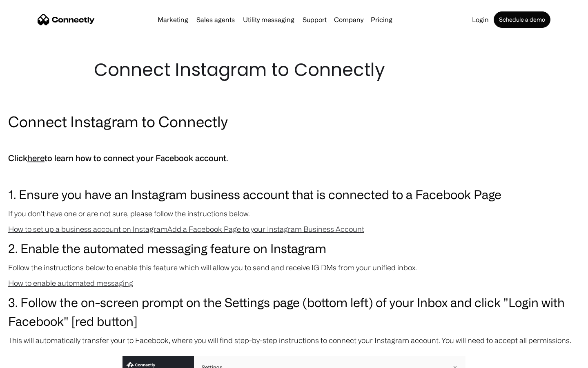 The width and height of the screenshot is (588, 368). I want to click on div: Company, so click(349, 20).